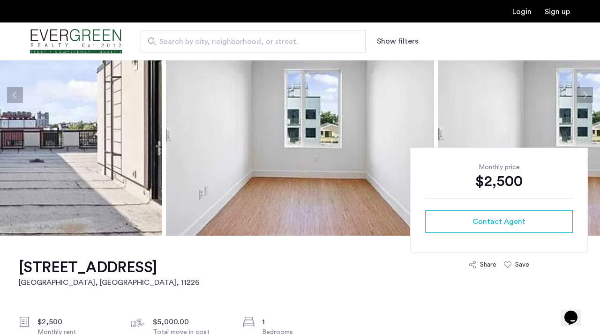  What do you see at coordinates (499, 167) in the screenshot?
I see `div: Monthly price` at bounding box center [499, 167].